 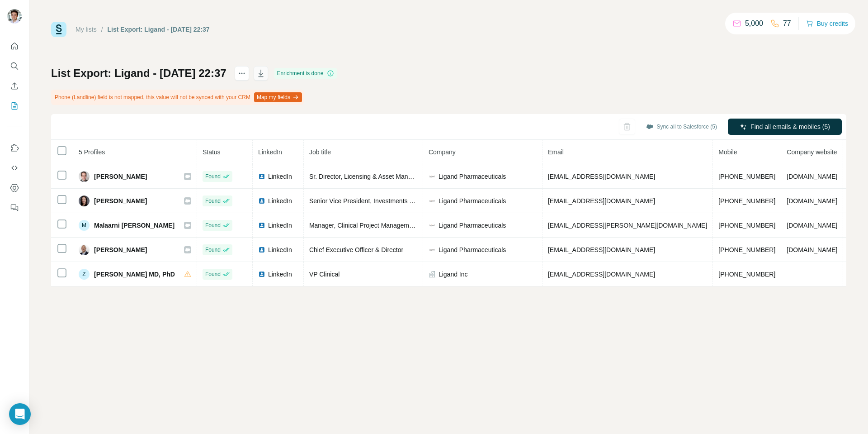 What do you see at coordinates (14, 188) in the screenshot?
I see `button: Dashboard` at bounding box center [14, 188].